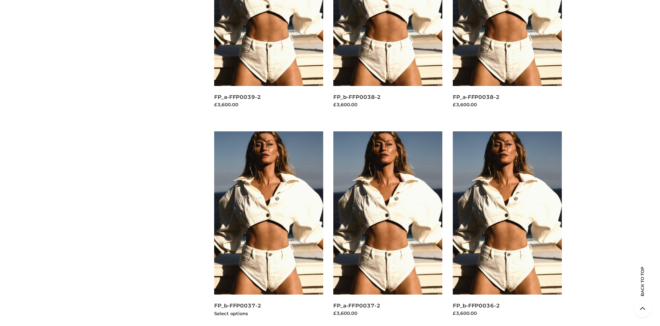 Image resolution: width=660 pixels, height=326 pixels. What do you see at coordinates (231, 313) in the screenshot?
I see `a: Select options` at bounding box center [231, 313].